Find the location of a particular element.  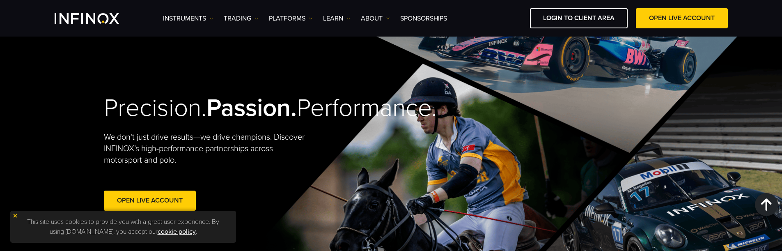

a: PLATFORMS is located at coordinates (291, 18).